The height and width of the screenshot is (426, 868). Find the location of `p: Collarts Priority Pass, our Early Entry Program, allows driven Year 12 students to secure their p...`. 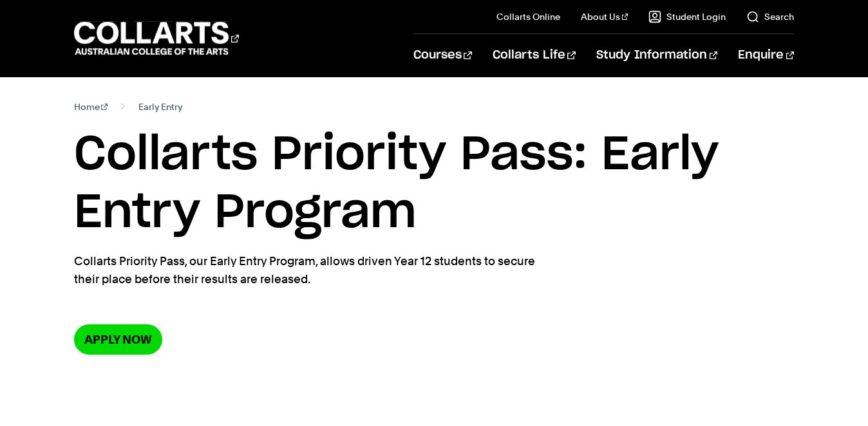

p: Collarts Priority Pass, our Early Entry Program, allows driven Year 12 students to secure their p... is located at coordinates (309, 270).